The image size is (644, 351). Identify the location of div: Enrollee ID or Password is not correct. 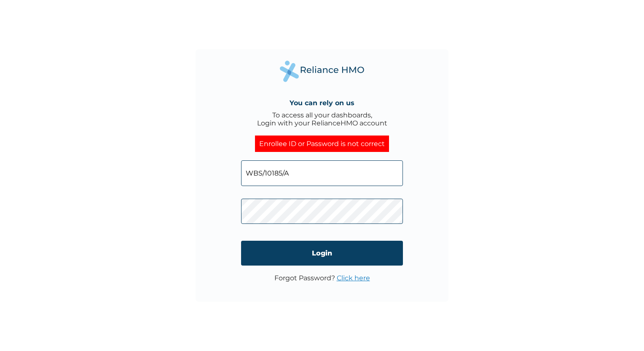
(322, 144).